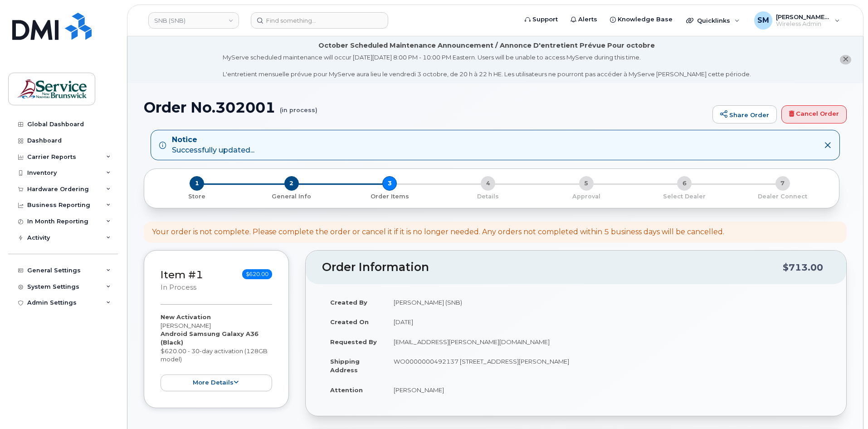  Describe the element at coordinates (257, 274) in the screenshot. I see `span: $620.00` at that location.